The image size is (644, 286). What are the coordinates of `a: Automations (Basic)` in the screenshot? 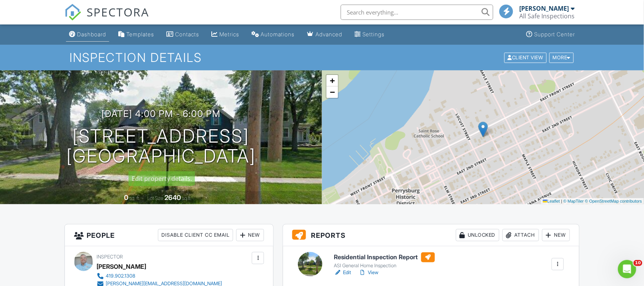 It's located at (273, 34).